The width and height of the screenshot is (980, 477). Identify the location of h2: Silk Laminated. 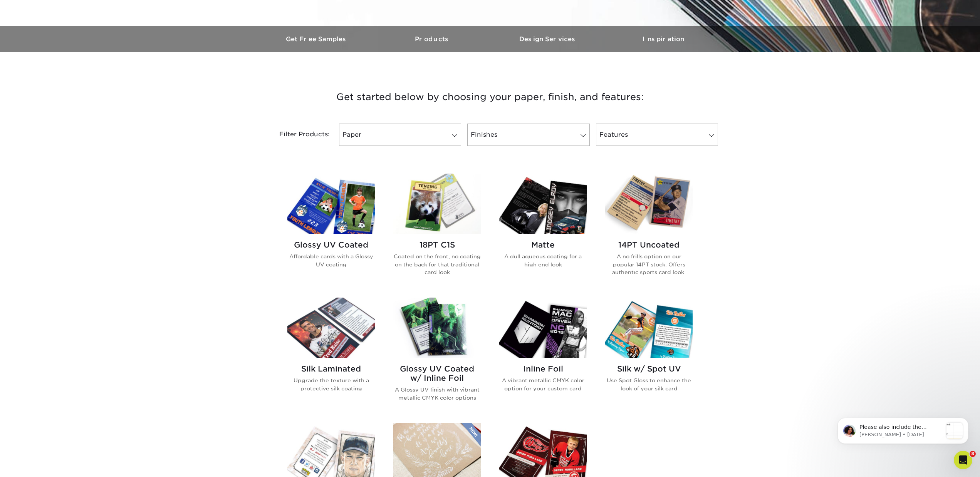
(330, 369).